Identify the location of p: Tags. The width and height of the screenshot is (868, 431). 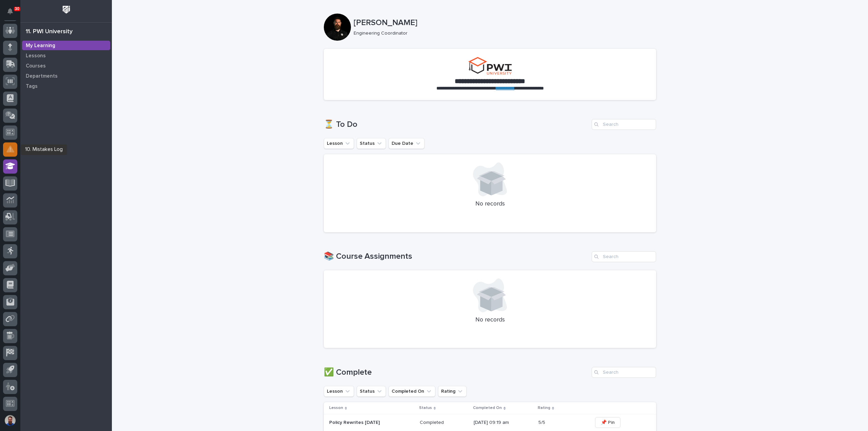
(31, 87).